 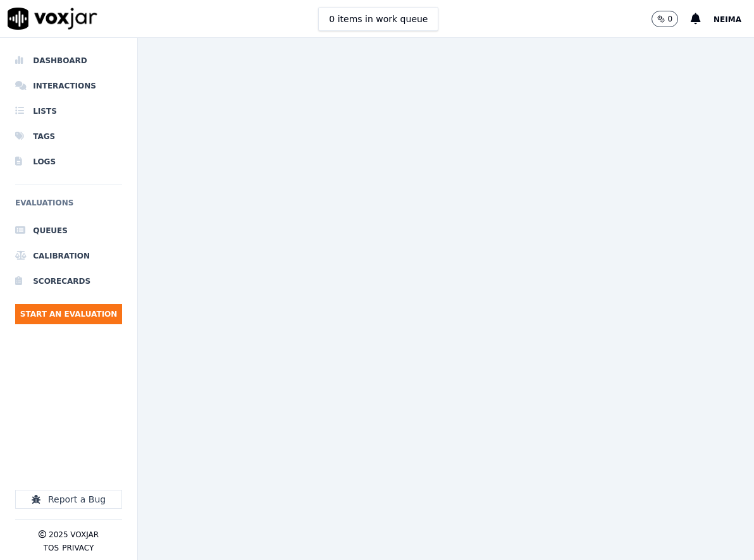 I want to click on a: Dashboard, so click(x=68, y=60).